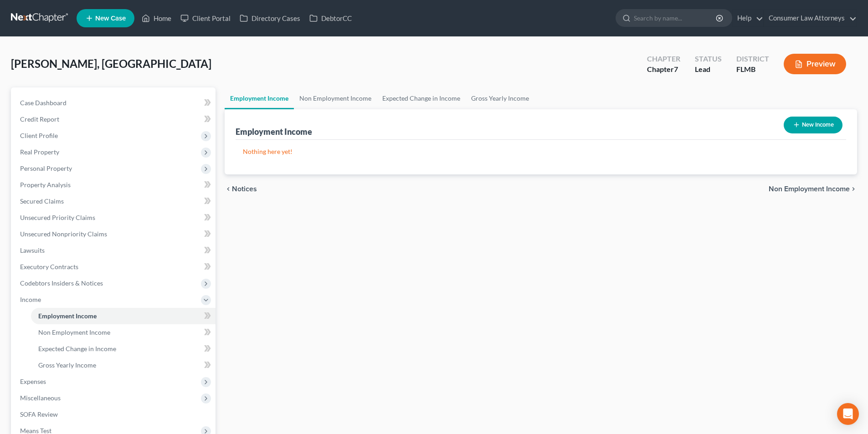  What do you see at coordinates (33, 382) in the screenshot?
I see `span: Expenses` at bounding box center [33, 382].